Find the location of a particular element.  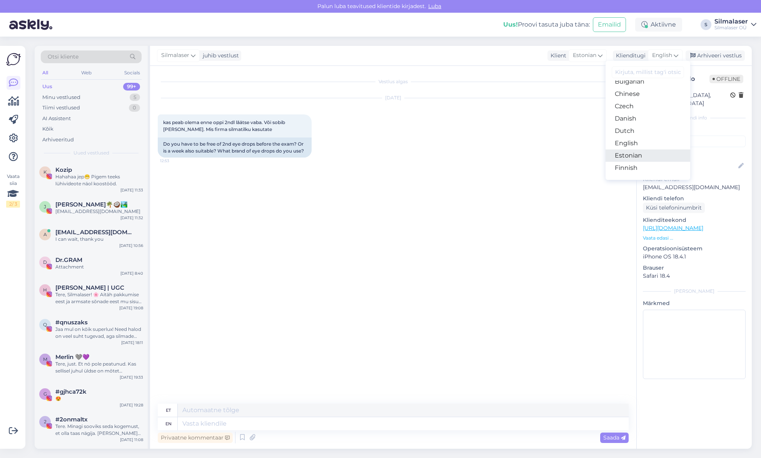

span: Merlin 🩶💜 is located at coordinates (72, 357).